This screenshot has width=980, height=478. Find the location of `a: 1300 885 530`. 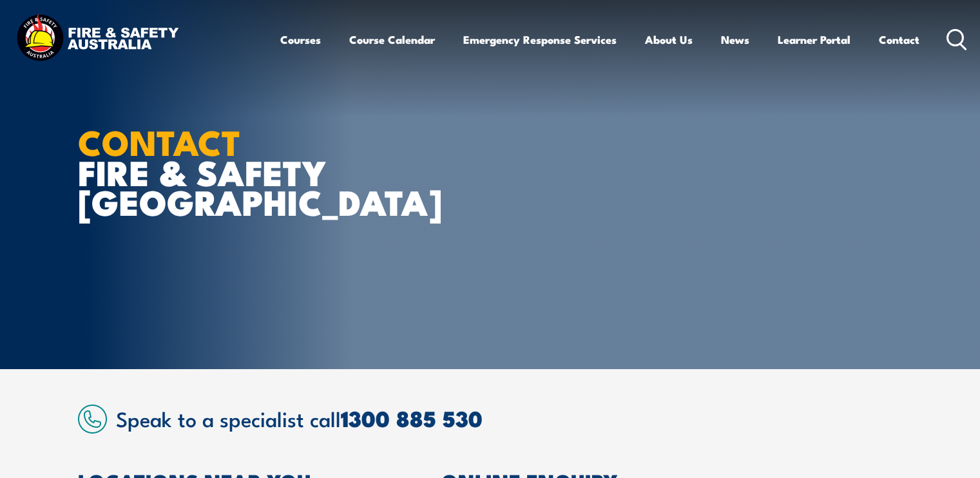

a: 1300 885 530 is located at coordinates (412, 418).